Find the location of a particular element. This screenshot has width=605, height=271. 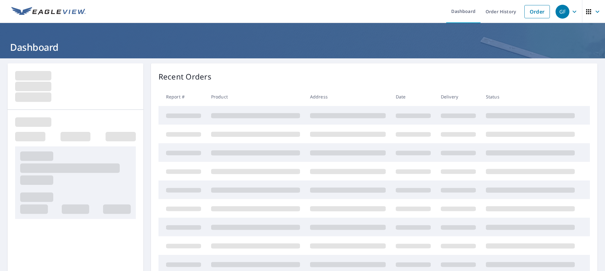

p: Recent Orders is located at coordinates (185, 77).